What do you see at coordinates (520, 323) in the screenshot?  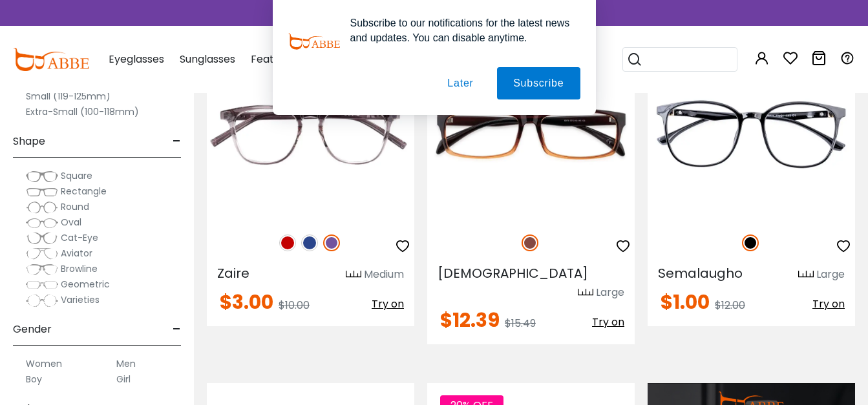 I see `span: $15.49` at bounding box center [520, 323].